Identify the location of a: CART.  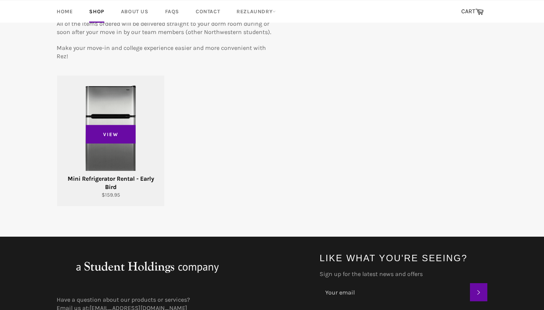
(472, 12).